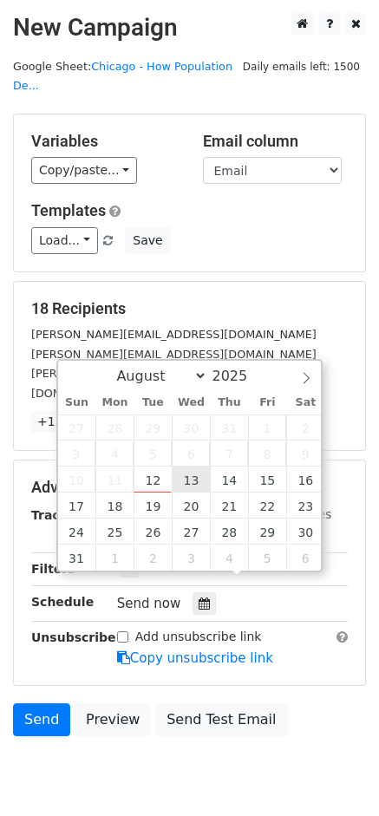 The width and height of the screenshot is (379, 816). What do you see at coordinates (229, 428) in the screenshot?
I see `span: July 31, 2025` at bounding box center [229, 428].